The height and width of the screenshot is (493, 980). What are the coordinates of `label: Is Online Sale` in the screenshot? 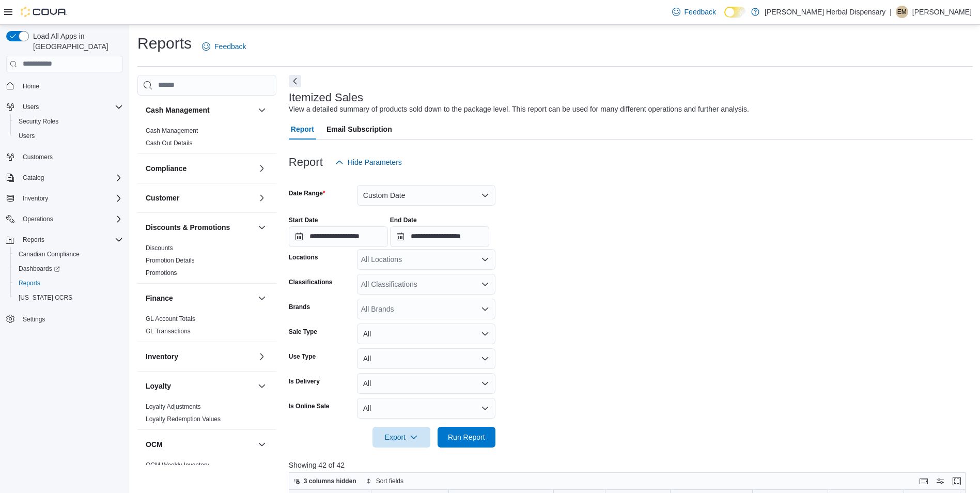 It's located at (309, 406).